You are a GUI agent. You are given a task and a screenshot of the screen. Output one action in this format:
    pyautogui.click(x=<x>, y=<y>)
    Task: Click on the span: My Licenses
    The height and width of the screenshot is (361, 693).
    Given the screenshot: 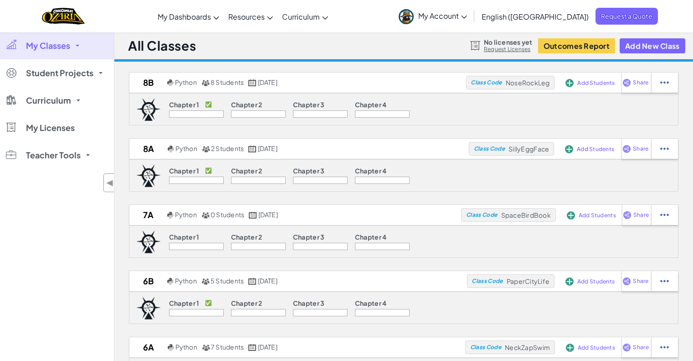 What is the action you would take?
    pyautogui.click(x=50, y=128)
    